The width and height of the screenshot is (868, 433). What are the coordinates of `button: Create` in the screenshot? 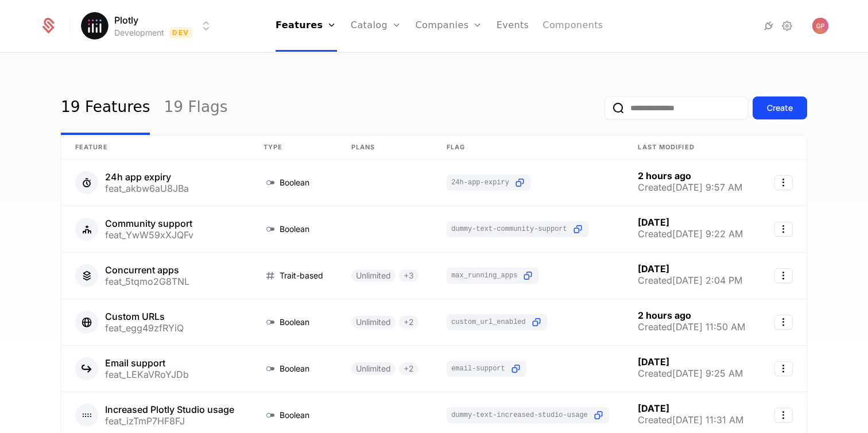 It's located at (779, 108).